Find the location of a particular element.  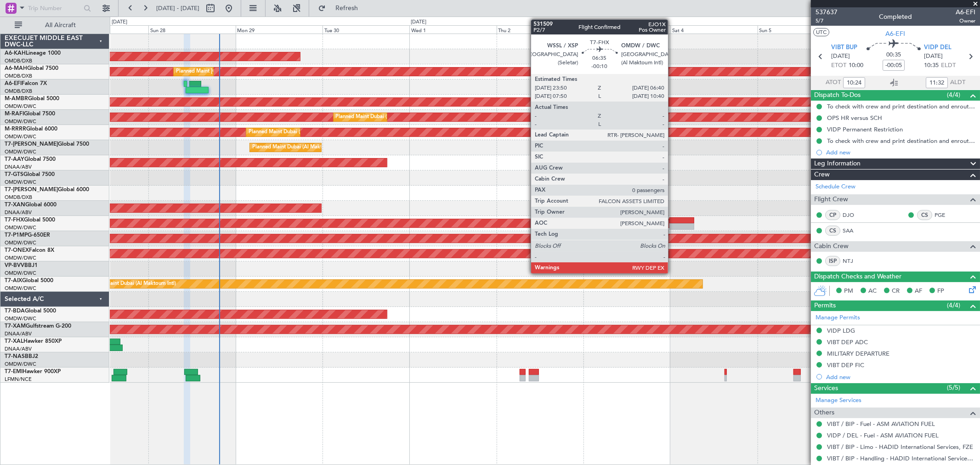

div: Mon 29 is located at coordinates (279, 29).